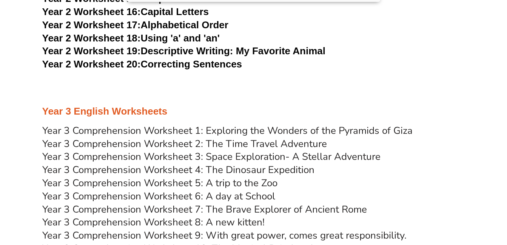 This screenshot has height=245, width=507. Describe the element at coordinates (224, 236) in the screenshot. I see `a: Year 3 Comprehension Worksheet 9: With great power, comes great responsibility.` at that location.